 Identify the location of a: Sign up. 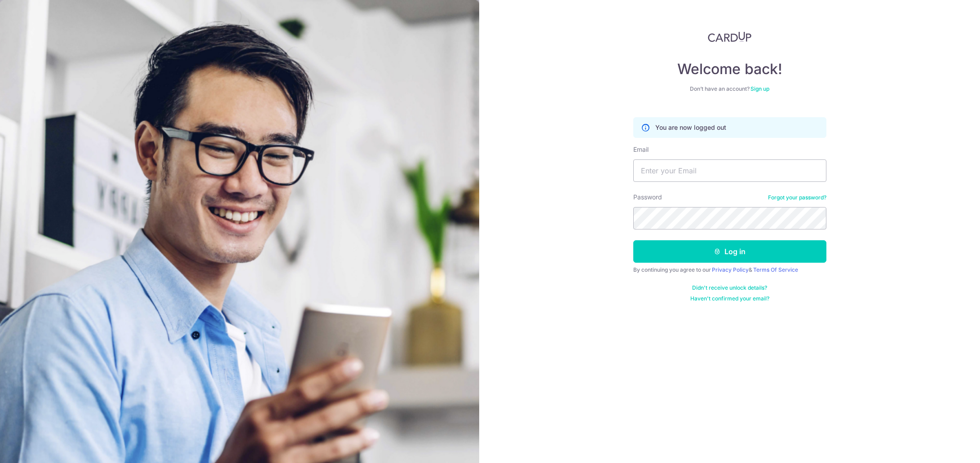
(760, 88).